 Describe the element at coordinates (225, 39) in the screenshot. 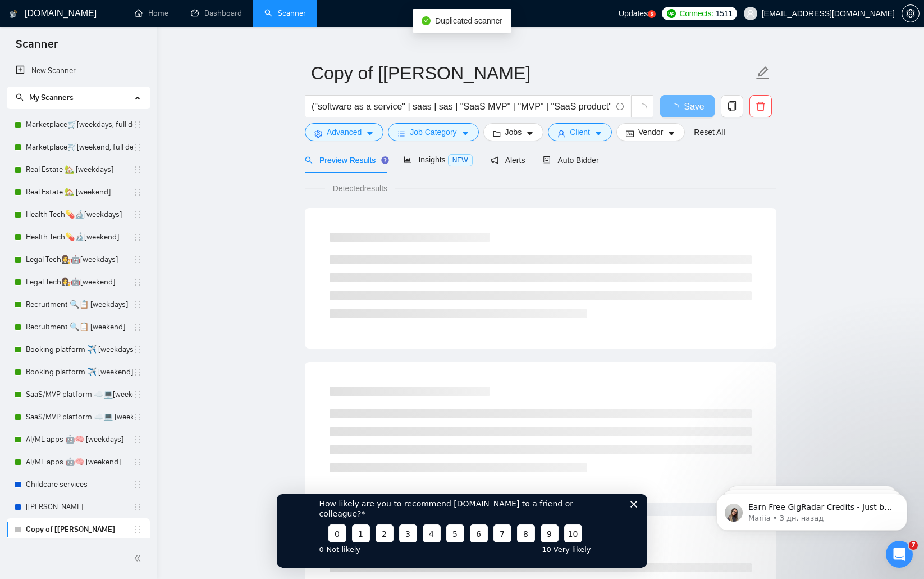

I see `button: 7` at that location.